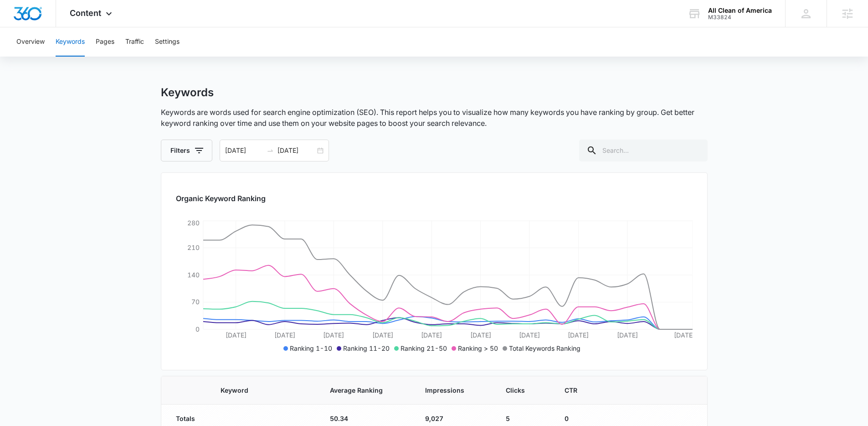 The image size is (868, 426). I want to click on span: to, so click(270, 150).